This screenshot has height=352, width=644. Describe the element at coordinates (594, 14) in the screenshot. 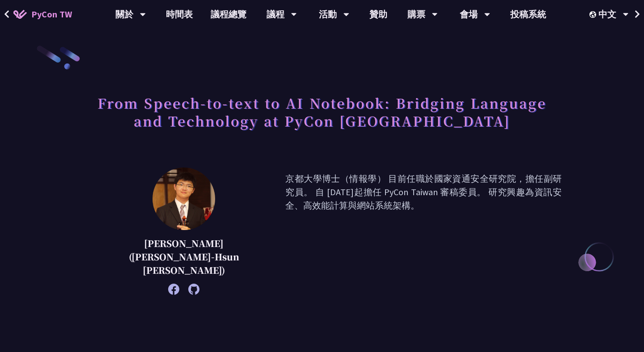

I see `img: Locale Icon` at that location.